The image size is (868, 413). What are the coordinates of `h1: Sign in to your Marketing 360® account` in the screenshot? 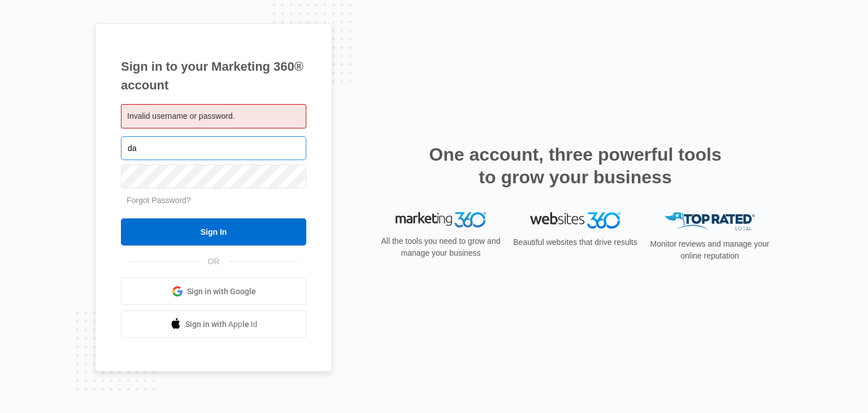 It's located at (214, 76).